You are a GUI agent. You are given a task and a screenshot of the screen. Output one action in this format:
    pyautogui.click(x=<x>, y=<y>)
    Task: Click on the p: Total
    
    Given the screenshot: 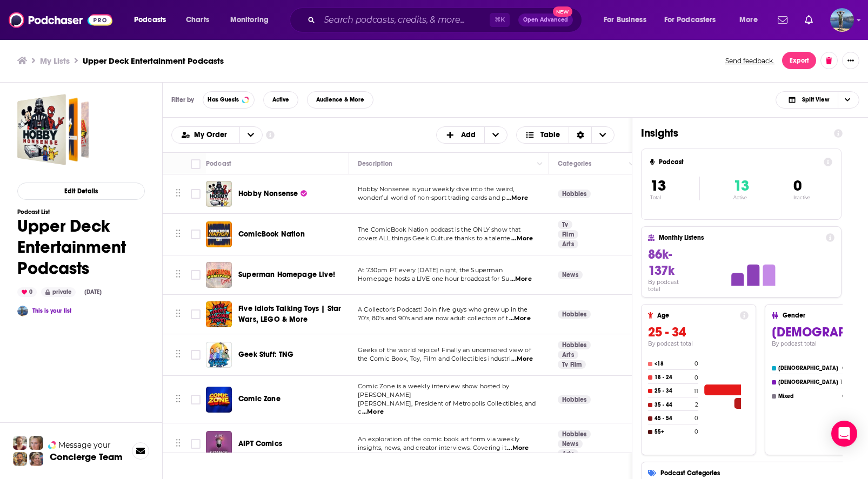 What is the action you would take?
    pyautogui.click(x=674, y=198)
    